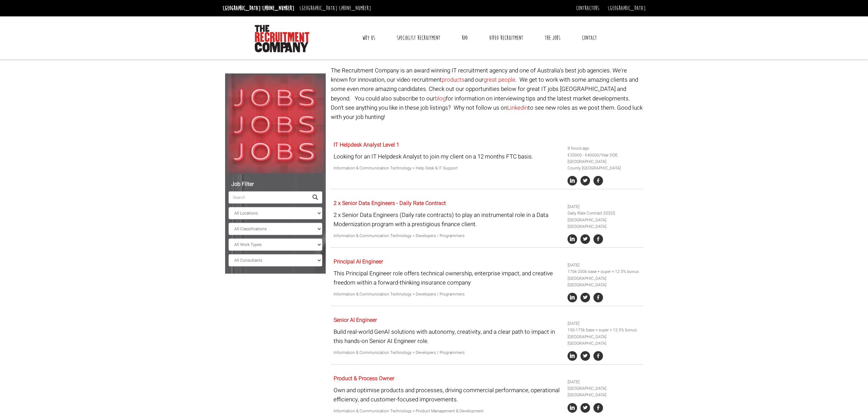  Describe the element at coordinates (448, 336) in the screenshot. I see `p: Build real-world GenAI solutions with autonomy, creativity, and a clear path to impact in this ha...` at that location.